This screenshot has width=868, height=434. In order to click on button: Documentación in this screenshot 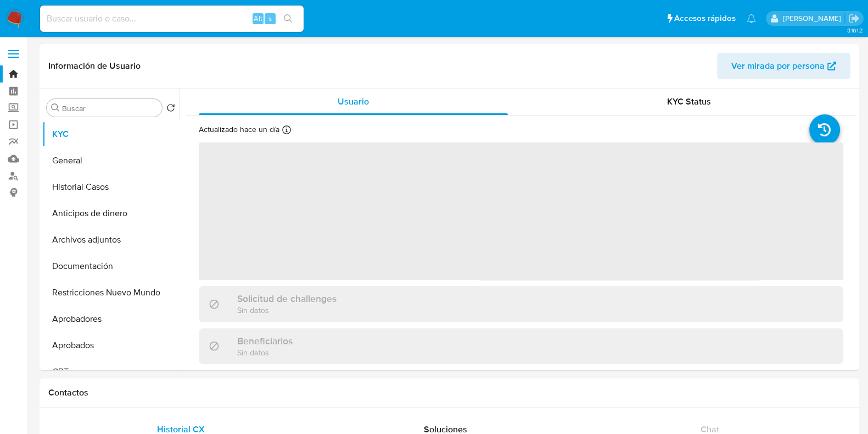, I will do `click(111, 266)`.